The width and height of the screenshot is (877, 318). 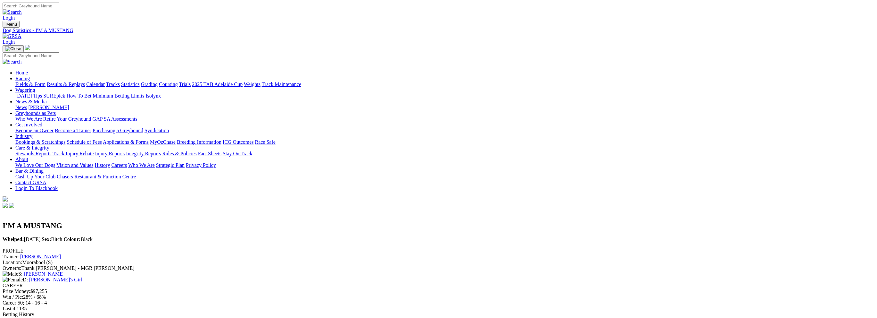 I want to click on div: About, so click(x=445, y=165).